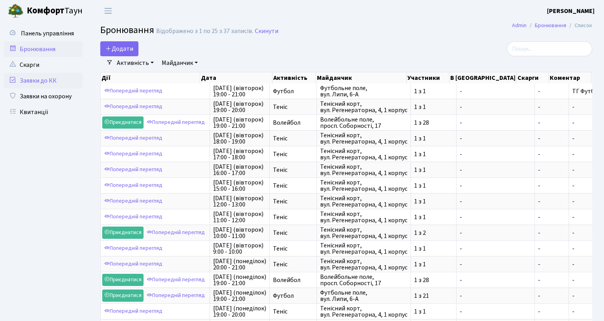 The height and width of the screenshot is (321, 604). What do you see at coordinates (55, 11) in the screenshot?
I see `span: Таун` at bounding box center [55, 11].